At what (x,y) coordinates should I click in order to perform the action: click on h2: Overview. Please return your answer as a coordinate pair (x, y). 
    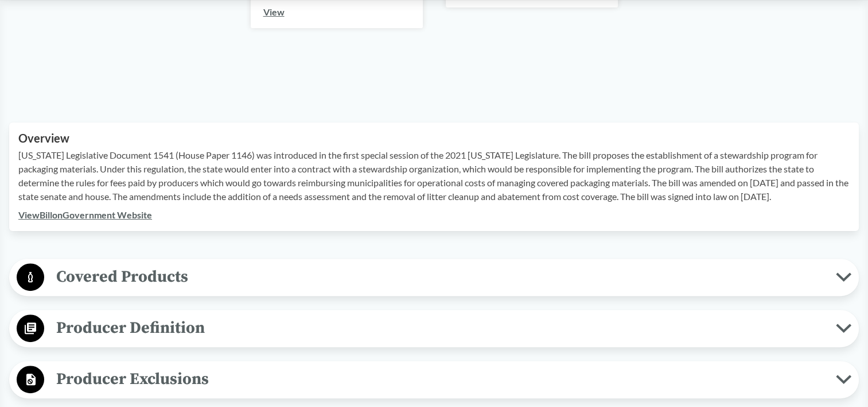
    Looking at the image, I should click on (434, 138).